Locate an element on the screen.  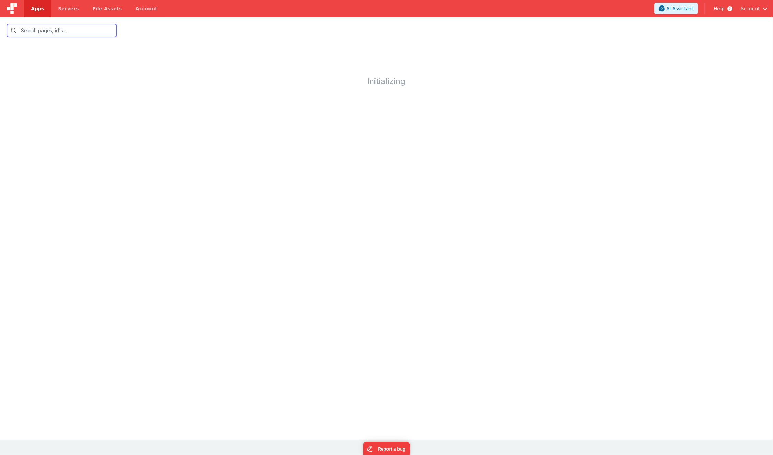
span: Servers is located at coordinates (68, 9).